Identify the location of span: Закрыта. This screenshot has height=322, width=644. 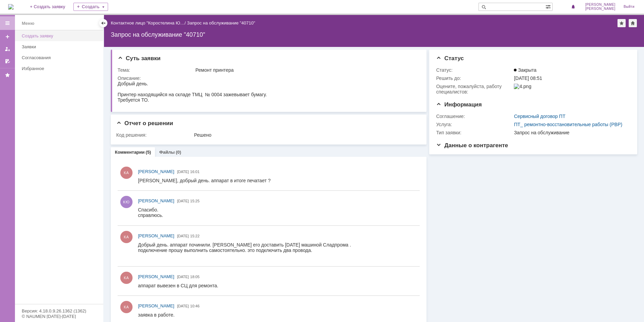
(525, 70).